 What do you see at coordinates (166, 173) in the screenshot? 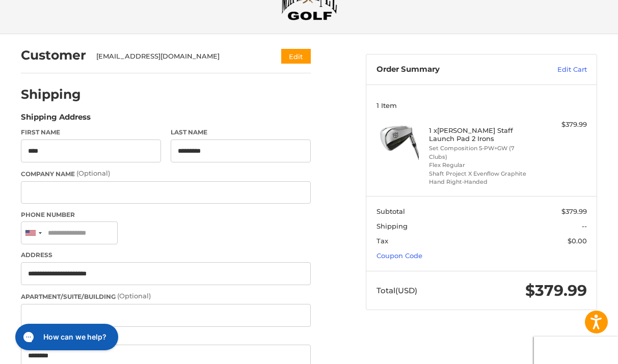
I see `label: Company Name` at bounding box center [166, 173].